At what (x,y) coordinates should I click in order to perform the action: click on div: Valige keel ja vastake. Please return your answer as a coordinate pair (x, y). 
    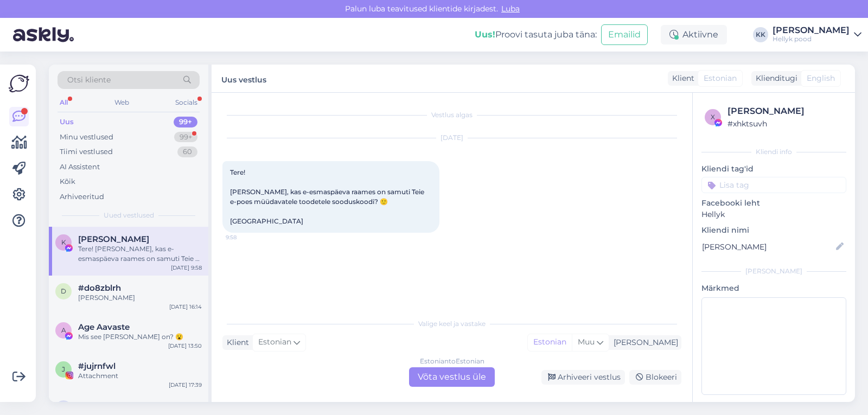
    Looking at the image, I should click on (452, 324).